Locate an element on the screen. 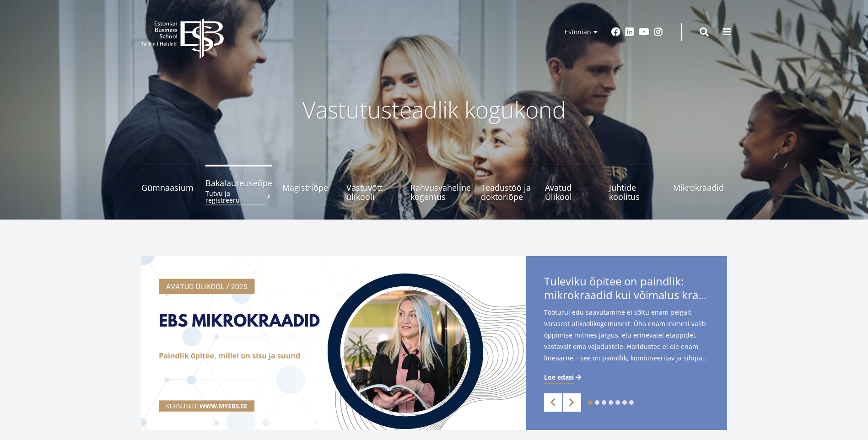  span: lineaarne – see on paindlik, kombineeritav ja sihipärane. Just selles suunas liigub ka Estonian B... is located at coordinates (626, 358).